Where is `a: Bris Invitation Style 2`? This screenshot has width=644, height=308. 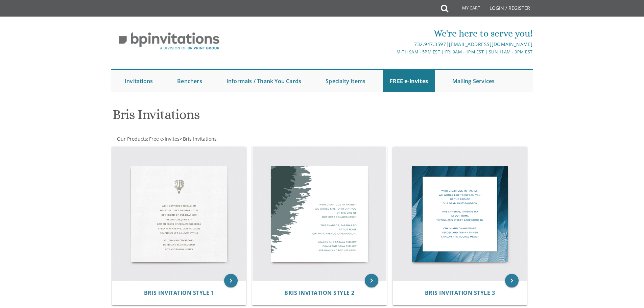
a: Bris Invitation Style 2 is located at coordinates (320, 293).